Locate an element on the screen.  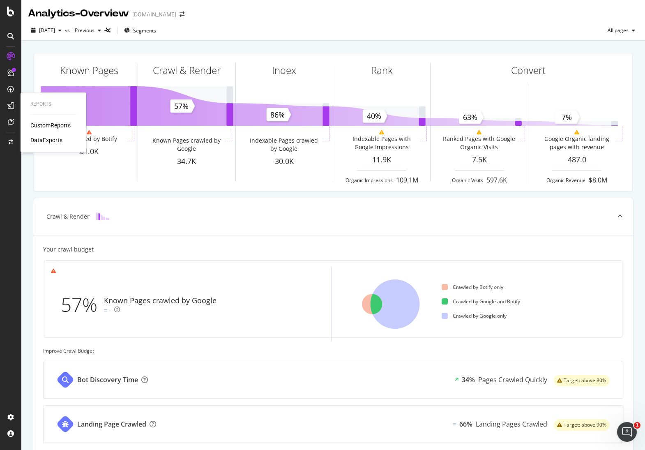
div: 11.9K is located at coordinates (382, 160).